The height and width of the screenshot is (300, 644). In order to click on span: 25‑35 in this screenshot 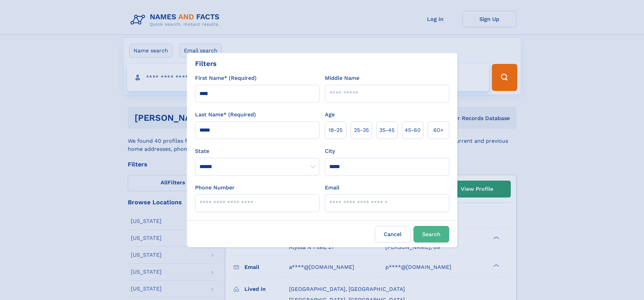, I will do `click(361, 130)`.